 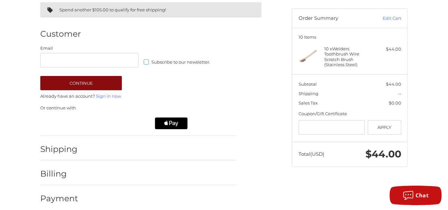 What do you see at coordinates (388, 49) in the screenshot?
I see `div: $44.00` at bounding box center [388, 49].